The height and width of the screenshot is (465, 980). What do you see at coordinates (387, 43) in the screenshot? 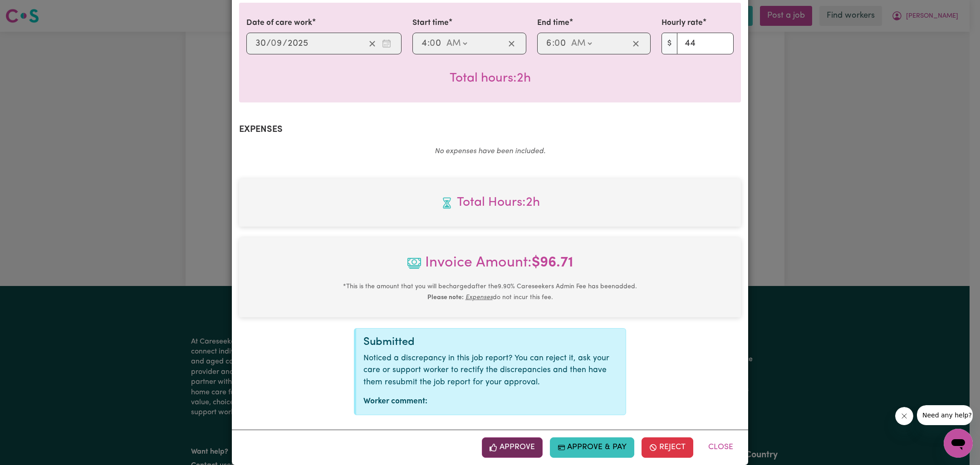
I see `button: Enter the date of care work` at bounding box center [387, 43].